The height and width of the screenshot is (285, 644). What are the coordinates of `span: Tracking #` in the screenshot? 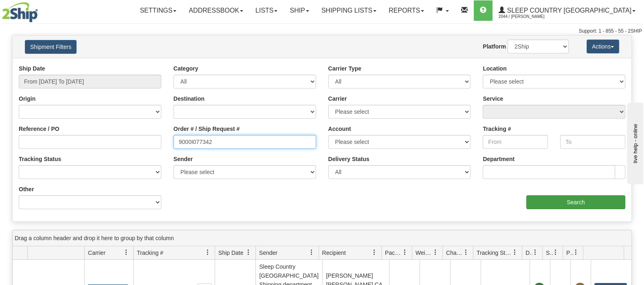 It's located at (150, 253).